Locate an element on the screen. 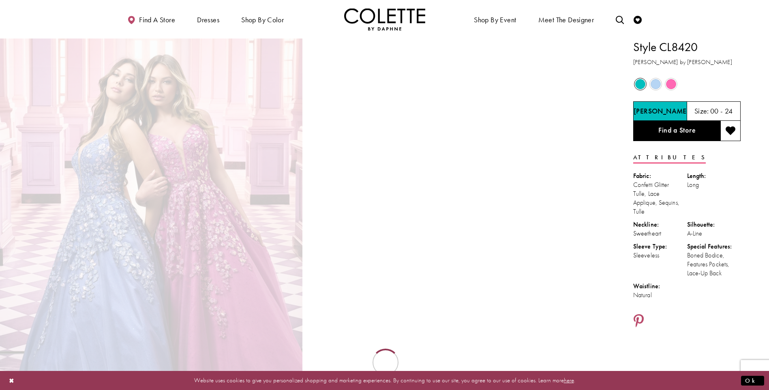 The width and height of the screenshot is (769, 390). p: Website uses cookies to give you personalized shopping and marketing experiences. By continuing t... is located at coordinates (384, 380).